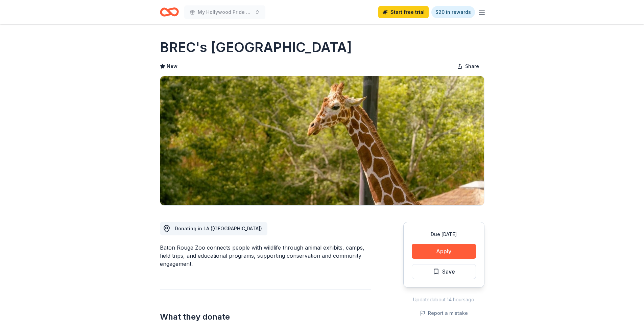 This screenshot has width=644, height=324. Describe the element at coordinates (403, 12) in the screenshot. I see `a: Start free trial` at that location.